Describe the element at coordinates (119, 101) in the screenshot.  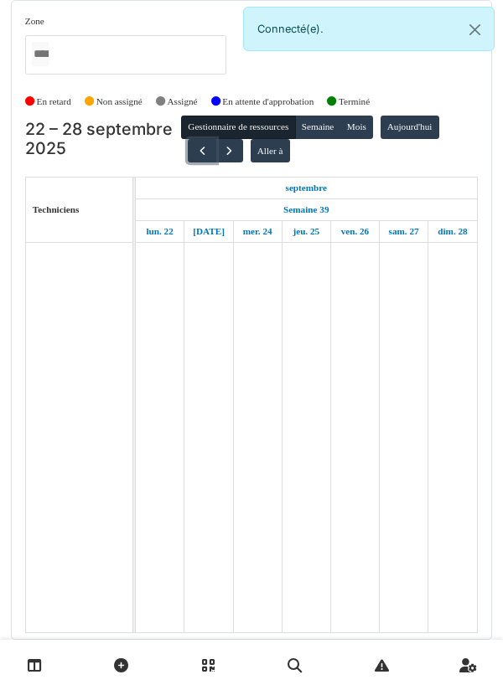
I see `label: Non assigné` at that location.